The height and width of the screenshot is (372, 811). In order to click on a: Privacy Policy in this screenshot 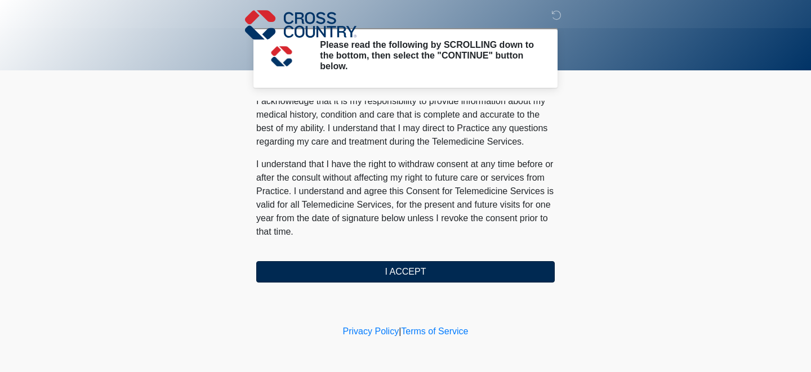, I will do `click(371, 331)`.